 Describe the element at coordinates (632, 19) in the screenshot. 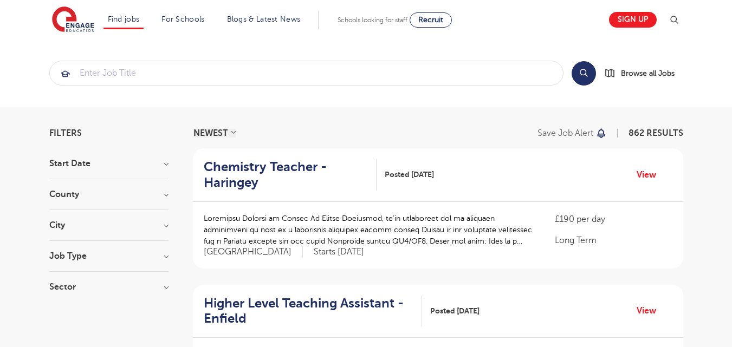

I see `a: Sign up` at that location.